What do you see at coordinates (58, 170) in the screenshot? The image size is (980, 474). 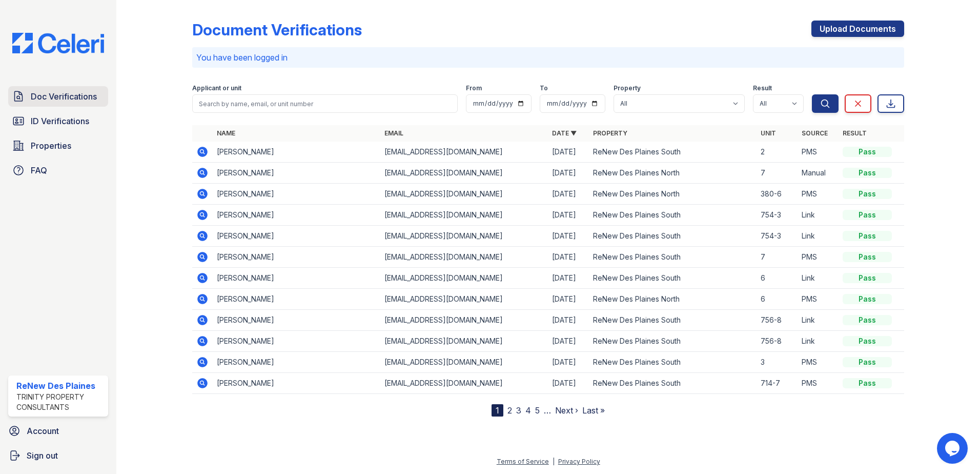 I see `a: FAQ` at bounding box center [58, 170].